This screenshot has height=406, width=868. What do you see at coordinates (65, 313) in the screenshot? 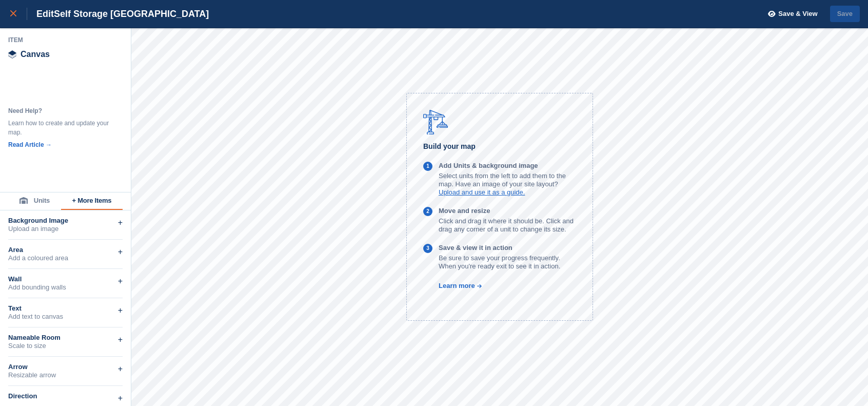
I see `div: TextAdd text to canvas+` at bounding box center [65, 313].